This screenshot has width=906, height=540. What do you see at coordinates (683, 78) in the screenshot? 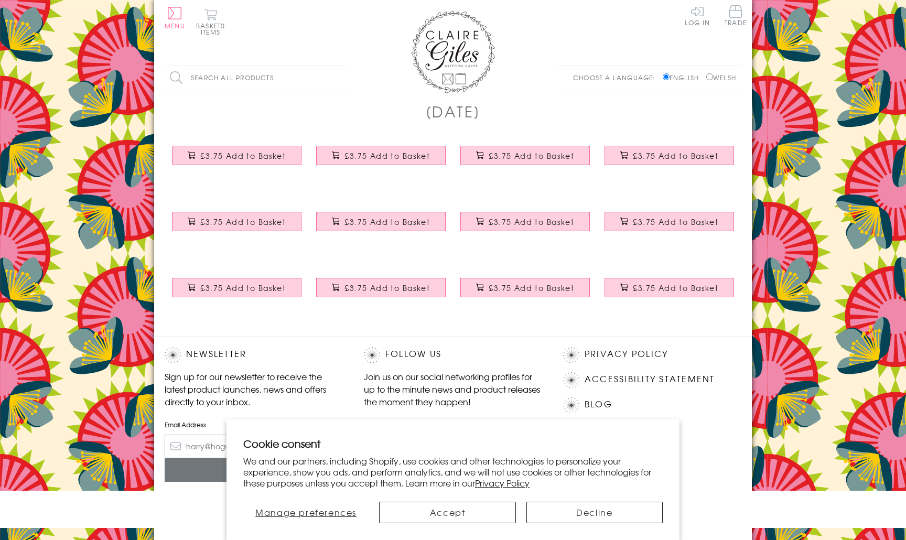
I see `label: English` at bounding box center [683, 78].